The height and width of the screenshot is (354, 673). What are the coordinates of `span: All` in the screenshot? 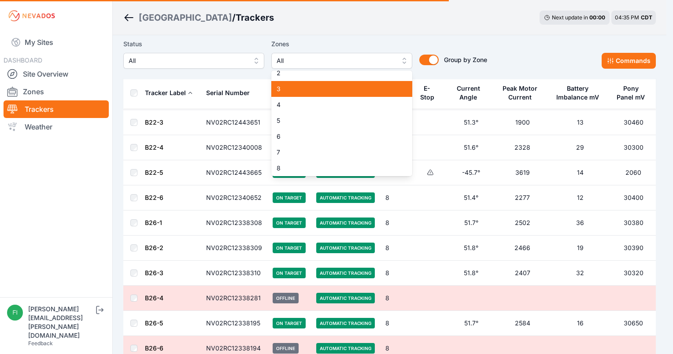 It's located at (335, 61).